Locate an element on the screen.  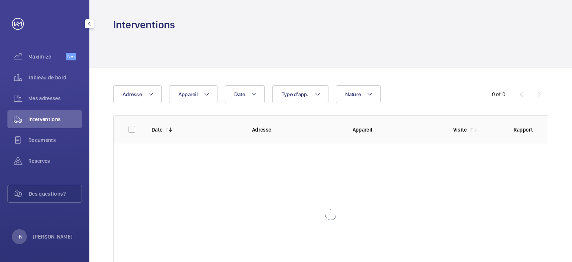
p: FN is located at coordinates (19, 236).